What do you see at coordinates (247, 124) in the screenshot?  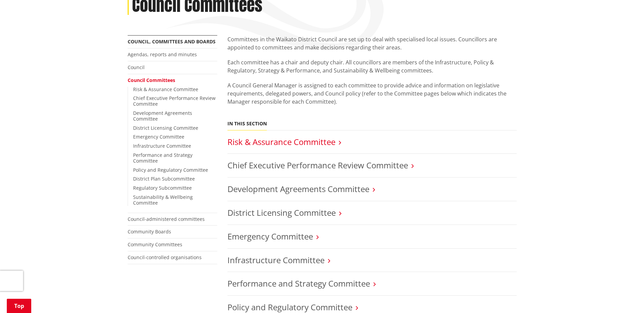 I see `h5: In this section` at bounding box center [247, 124].